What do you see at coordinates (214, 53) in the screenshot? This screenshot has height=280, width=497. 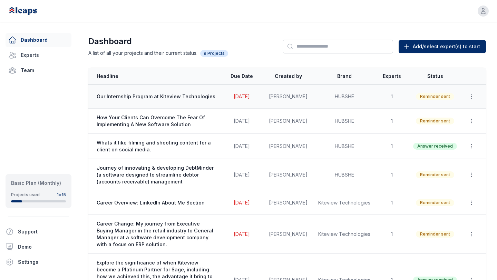 I see `span: 9 Projects` at bounding box center [214, 53].